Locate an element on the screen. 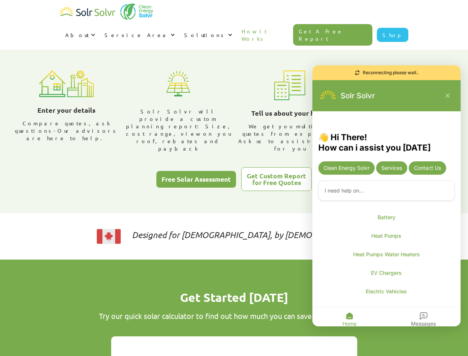 The width and height of the screenshot is (468, 356). a: How It Works is located at coordinates (265, 35).